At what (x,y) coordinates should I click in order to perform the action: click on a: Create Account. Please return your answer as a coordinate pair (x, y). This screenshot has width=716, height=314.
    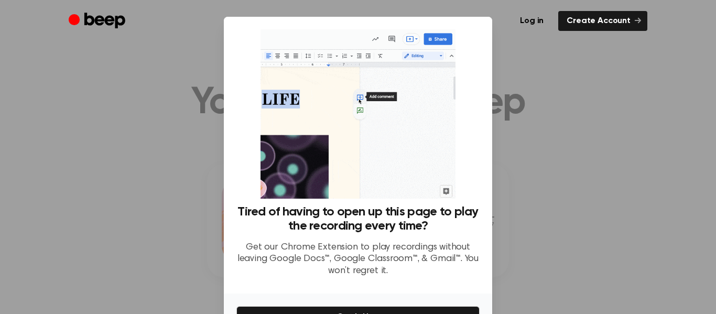
    Looking at the image, I should click on (602, 21).